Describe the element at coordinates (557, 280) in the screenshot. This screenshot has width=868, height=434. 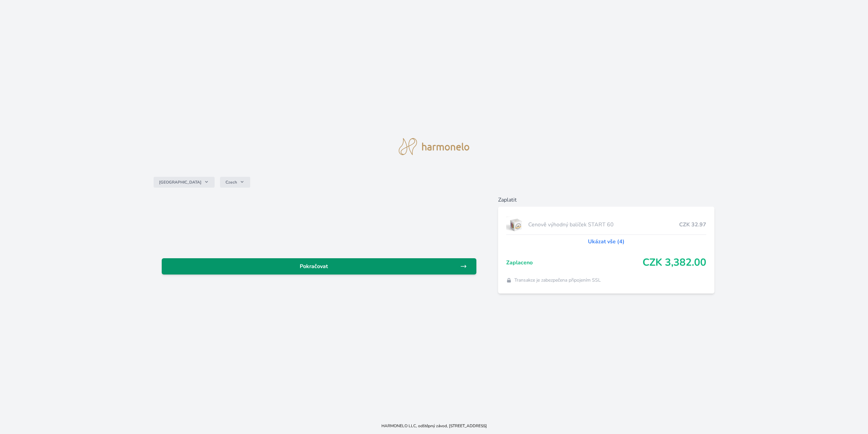
I see `span: Transakce je zabezpečena připojením SSL` at that location.